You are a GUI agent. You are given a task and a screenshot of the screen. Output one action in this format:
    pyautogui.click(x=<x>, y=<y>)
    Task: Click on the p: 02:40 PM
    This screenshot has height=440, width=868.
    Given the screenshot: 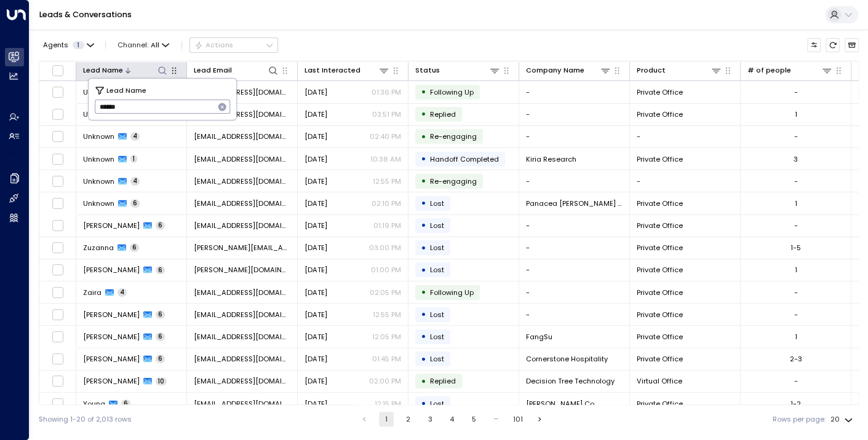 What is the action you would take?
    pyautogui.click(x=386, y=136)
    